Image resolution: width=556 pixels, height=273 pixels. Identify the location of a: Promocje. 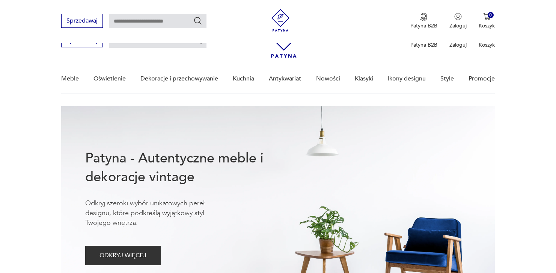
(482, 78).